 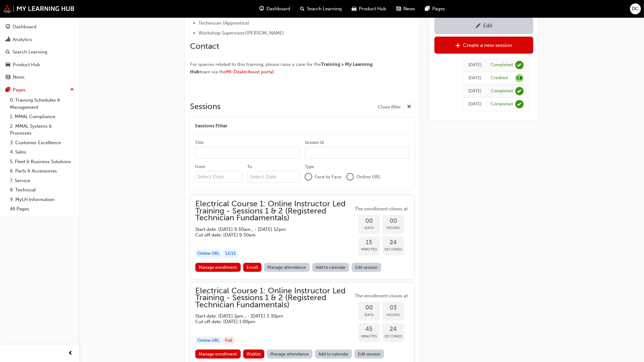 What do you see at coordinates (39, 9) in the screenshot?
I see `img: mmal` at bounding box center [39, 9].